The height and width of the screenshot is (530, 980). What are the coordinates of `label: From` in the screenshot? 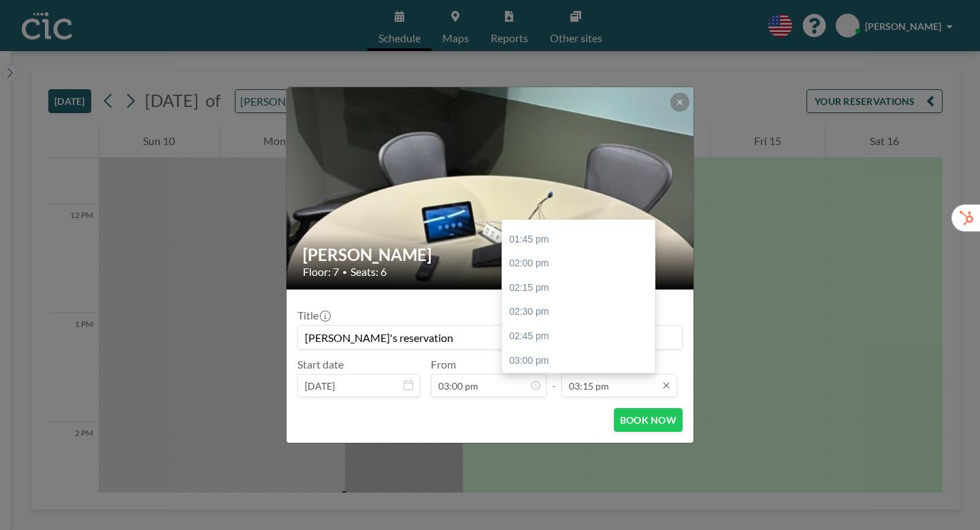 It's located at (443, 364).